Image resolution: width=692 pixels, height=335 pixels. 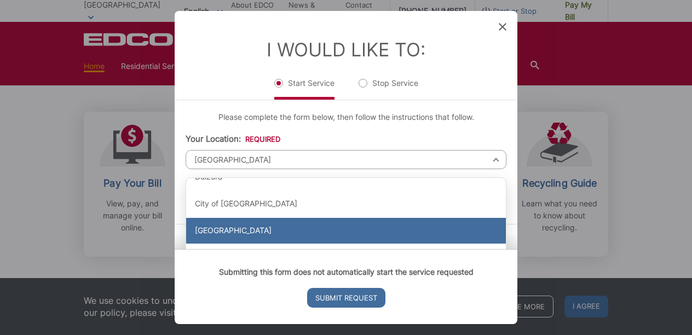 What do you see at coordinates (346, 271) in the screenshot?
I see `strong: Submitting this form does not automatically start the service requested` at bounding box center [346, 271].